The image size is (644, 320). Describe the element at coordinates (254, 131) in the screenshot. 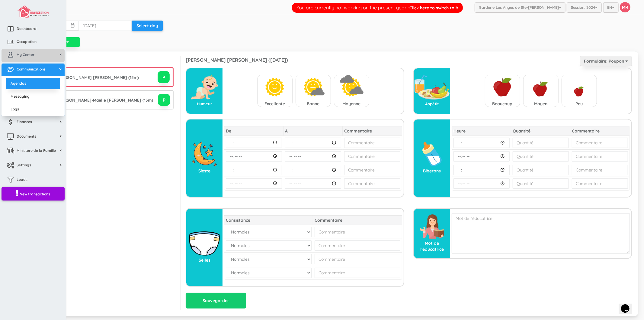

I see `th: De` at that location.